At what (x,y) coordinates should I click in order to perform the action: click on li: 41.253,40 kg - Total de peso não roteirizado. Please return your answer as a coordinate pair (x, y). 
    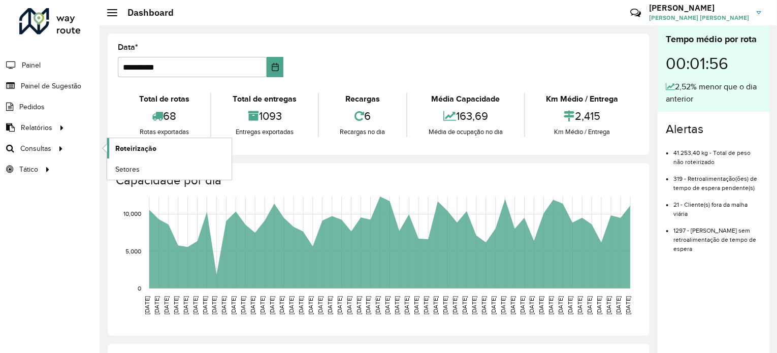
    Looking at the image, I should click on (717, 153).